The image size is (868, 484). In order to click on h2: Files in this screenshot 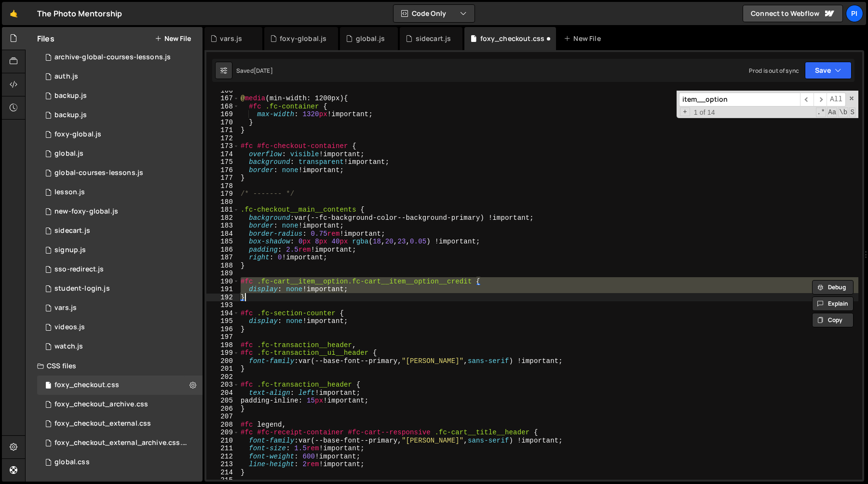, I will do `click(46, 39)`.